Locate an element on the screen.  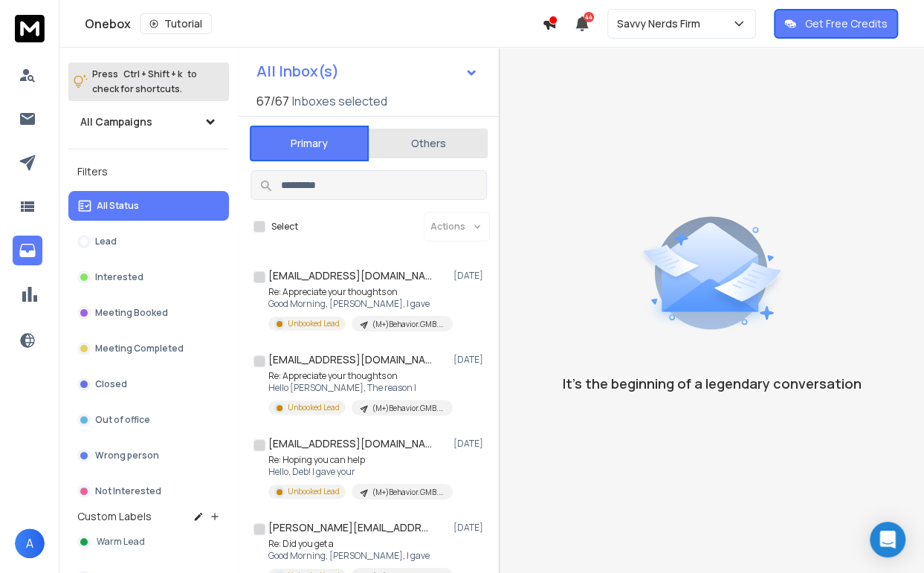
span: A is located at coordinates (30, 543).